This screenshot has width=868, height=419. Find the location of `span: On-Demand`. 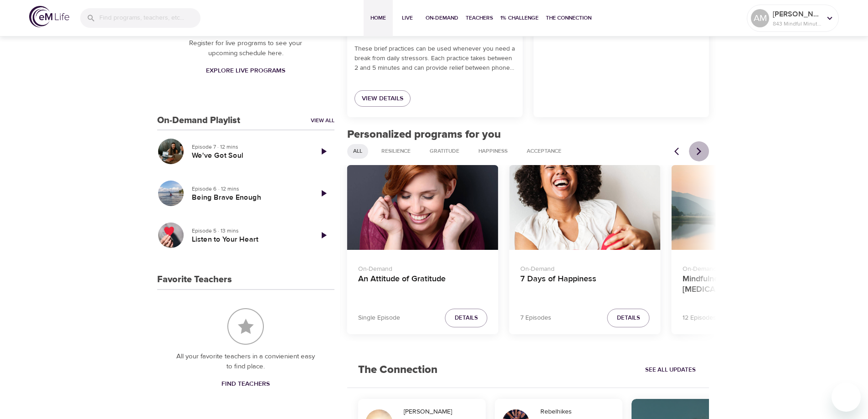

span: On-Demand is located at coordinates (442, 18).